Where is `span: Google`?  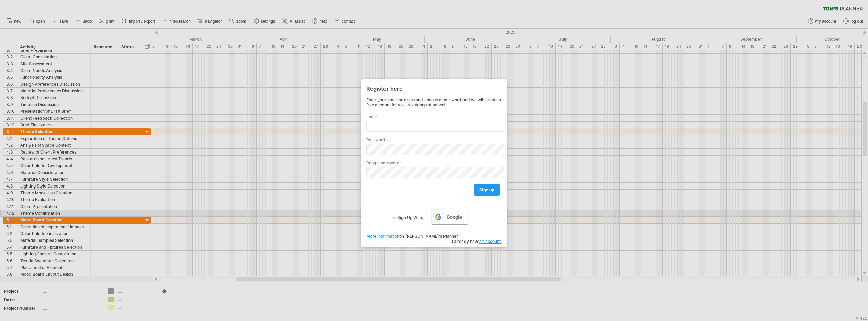 span: Google is located at coordinates (454, 217).